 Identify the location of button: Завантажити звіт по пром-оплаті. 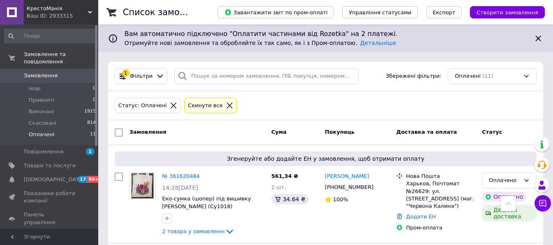
(276, 12).